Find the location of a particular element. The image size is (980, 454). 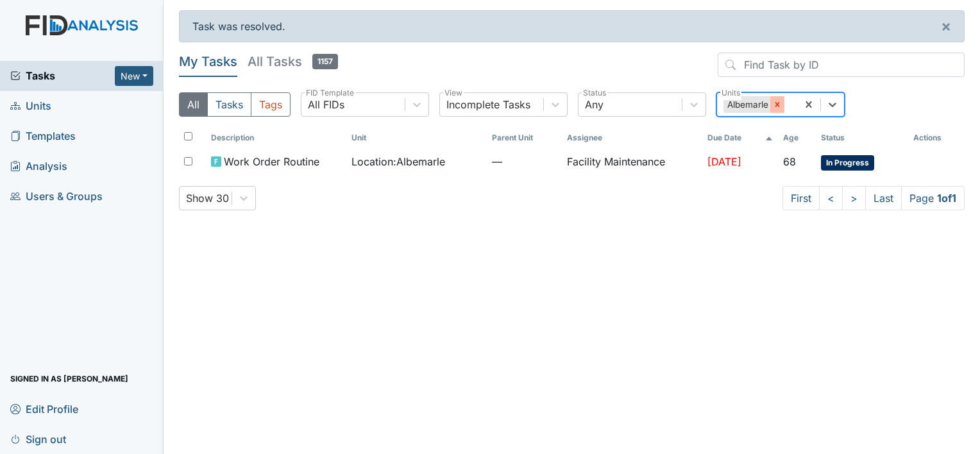

div: Any is located at coordinates (594, 105).